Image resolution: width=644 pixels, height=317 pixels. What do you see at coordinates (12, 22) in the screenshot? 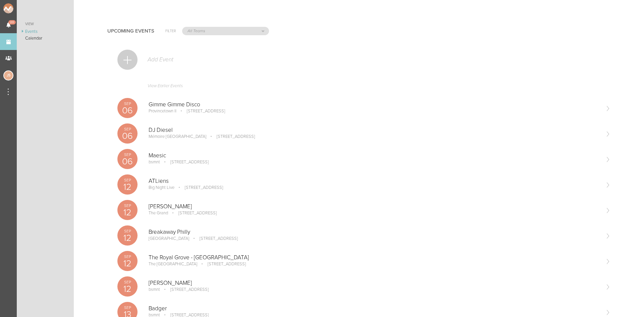
I see `span: 20` at bounding box center [12, 22].